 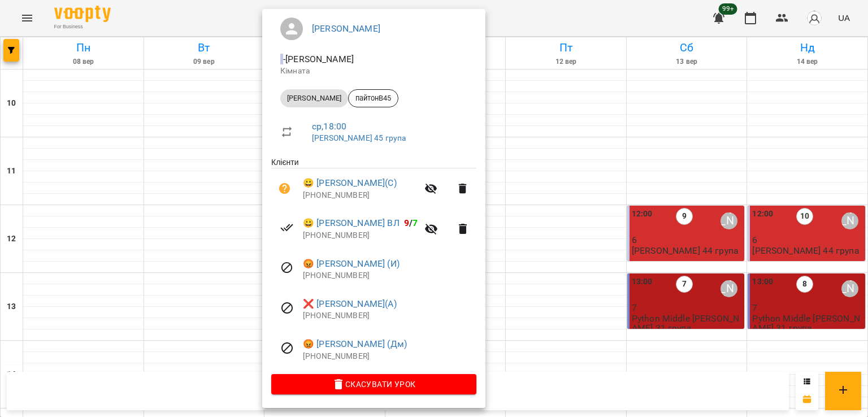 I want to click on a: ср , 18:00, so click(x=329, y=126).